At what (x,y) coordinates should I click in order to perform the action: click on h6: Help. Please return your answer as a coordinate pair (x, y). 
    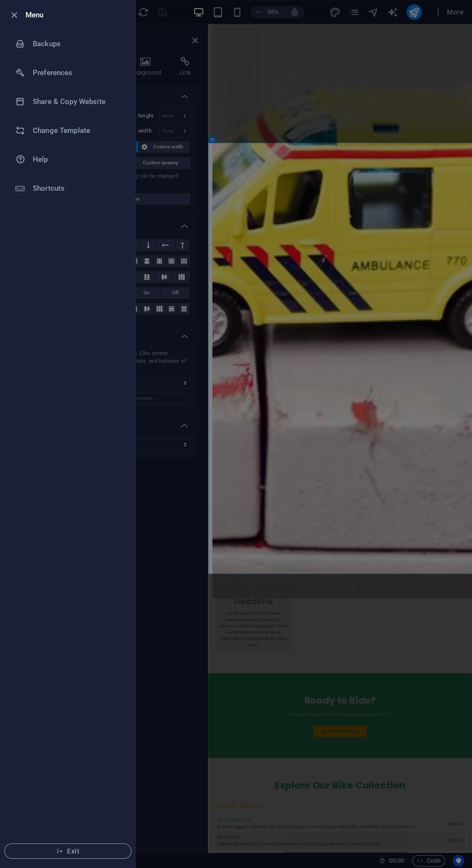
    Looking at the image, I should click on (77, 159).